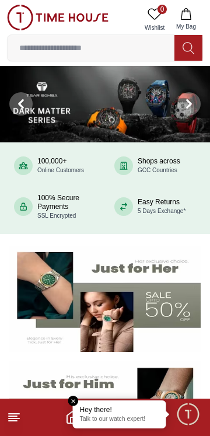  Describe the element at coordinates (105, 299) in the screenshot. I see `a: Women's Watches Banner` at that location.